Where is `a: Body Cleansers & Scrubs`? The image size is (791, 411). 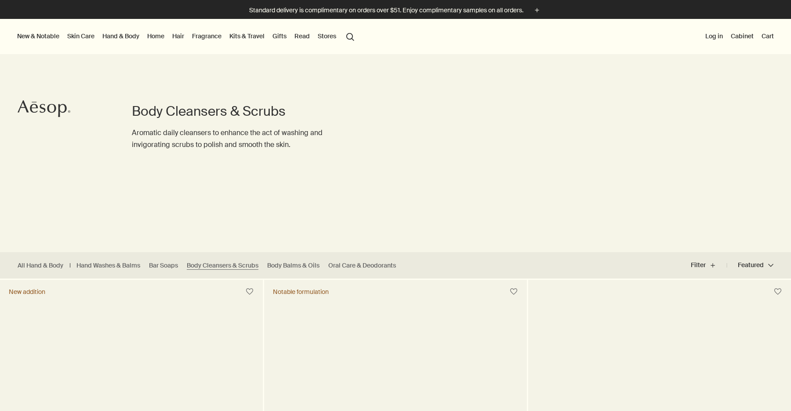
a: Body Cleansers & Scrubs is located at coordinates (222, 265).